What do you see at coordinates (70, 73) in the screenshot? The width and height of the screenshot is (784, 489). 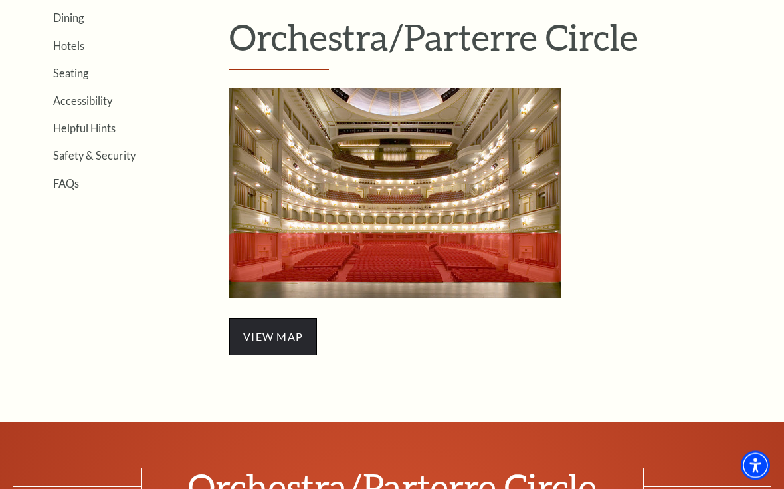 I see `a: Seating` at bounding box center [70, 73].